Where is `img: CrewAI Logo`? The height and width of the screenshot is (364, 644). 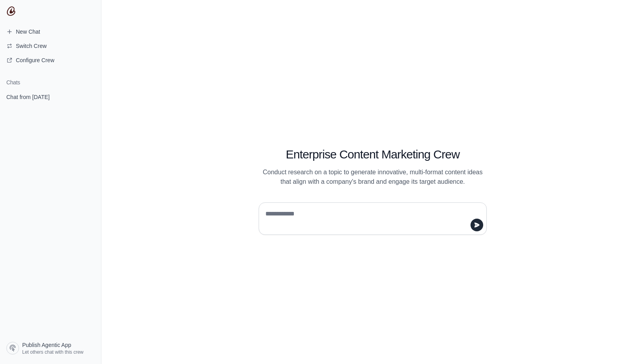
img: CrewAI Logo is located at coordinates (11, 11).